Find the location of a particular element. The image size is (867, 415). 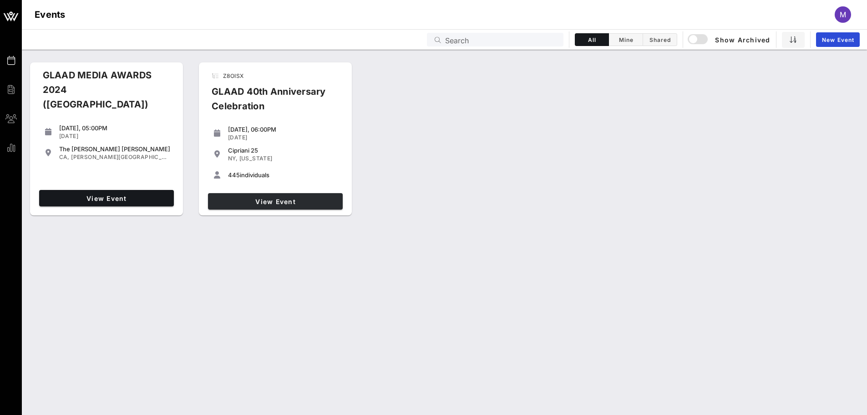

span: NY, is located at coordinates (233, 158).